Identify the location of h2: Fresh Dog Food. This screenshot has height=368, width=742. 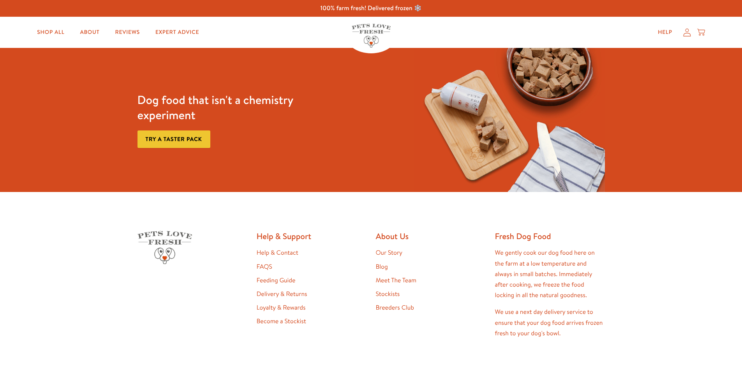
(550, 236).